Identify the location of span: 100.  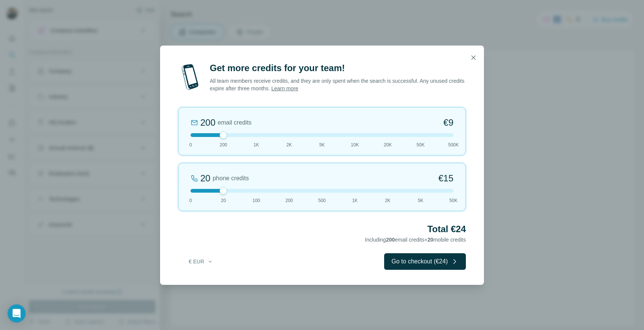
(256, 201).